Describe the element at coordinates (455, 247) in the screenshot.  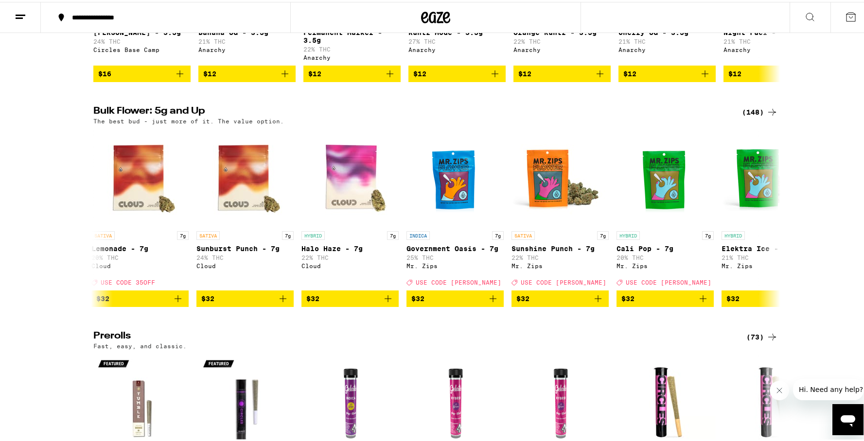
I see `p: Government Oasis - 7g` at that location.